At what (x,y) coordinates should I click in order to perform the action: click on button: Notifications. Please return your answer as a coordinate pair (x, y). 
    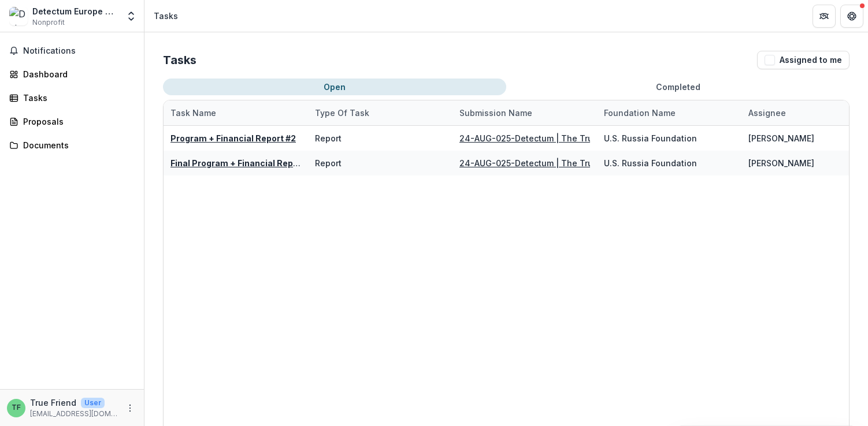
    Looking at the image, I should click on (71, 51).